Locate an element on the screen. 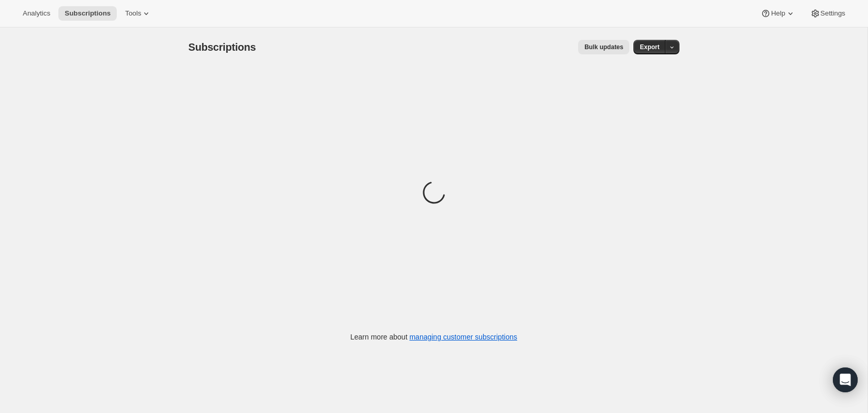  span: Analytics is located at coordinates (36, 13).